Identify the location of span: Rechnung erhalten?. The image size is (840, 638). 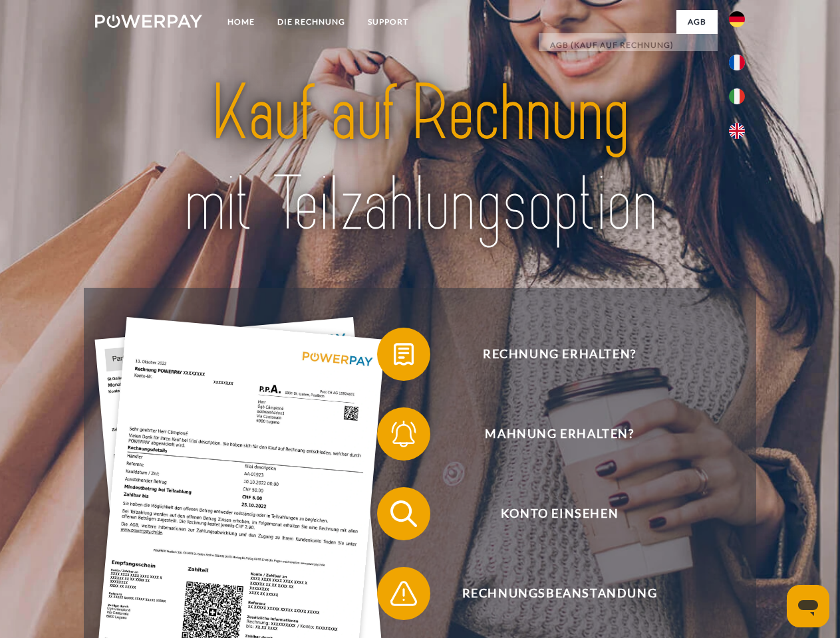
(559, 354).